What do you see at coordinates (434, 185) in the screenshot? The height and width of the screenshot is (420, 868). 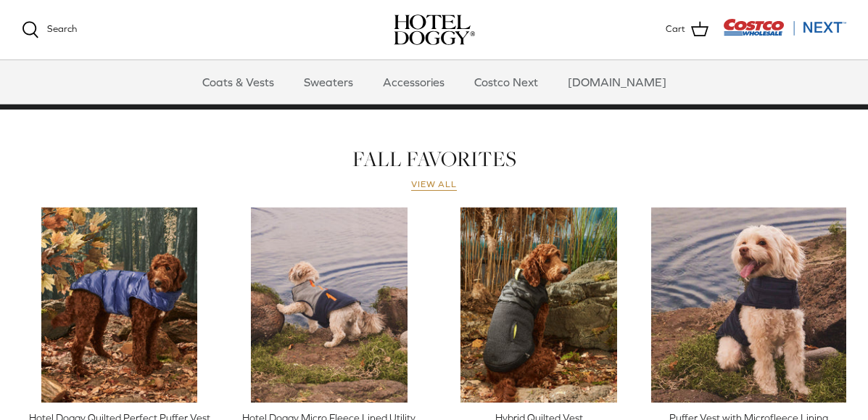 I see `a: View all` at bounding box center [434, 185].